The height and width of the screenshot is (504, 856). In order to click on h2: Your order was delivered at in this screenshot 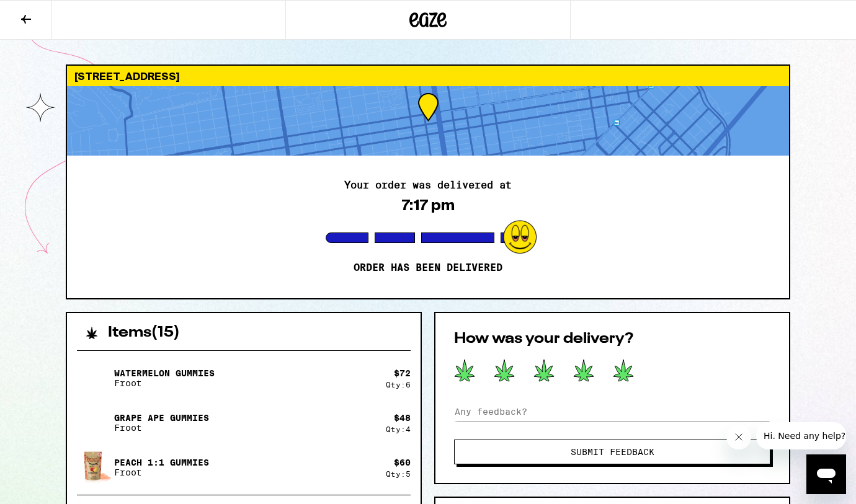, I will do `click(428, 186)`.